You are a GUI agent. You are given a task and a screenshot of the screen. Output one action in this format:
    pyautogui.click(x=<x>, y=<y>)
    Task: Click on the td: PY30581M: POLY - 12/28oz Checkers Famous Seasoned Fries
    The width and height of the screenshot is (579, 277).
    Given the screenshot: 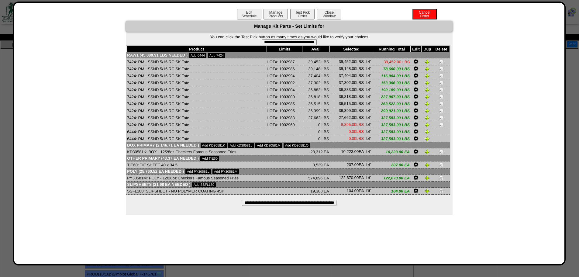 What is the action you would take?
    pyautogui.click(x=196, y=178)
    